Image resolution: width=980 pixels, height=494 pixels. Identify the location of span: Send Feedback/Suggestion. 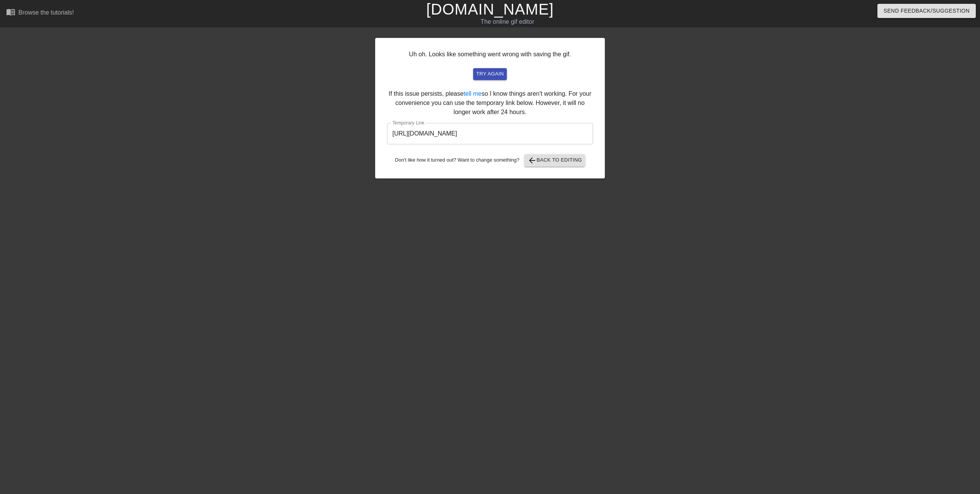
(926, 11).